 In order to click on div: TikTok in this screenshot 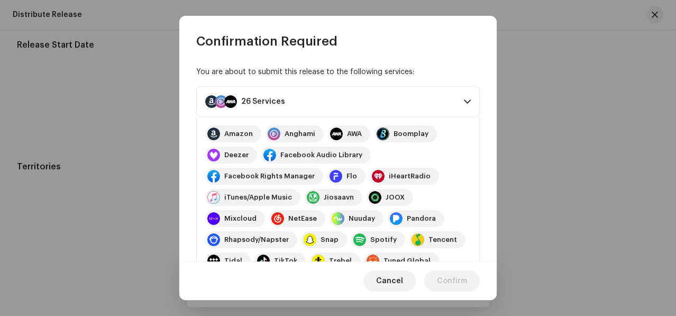, I will do `click(286, 261)`.